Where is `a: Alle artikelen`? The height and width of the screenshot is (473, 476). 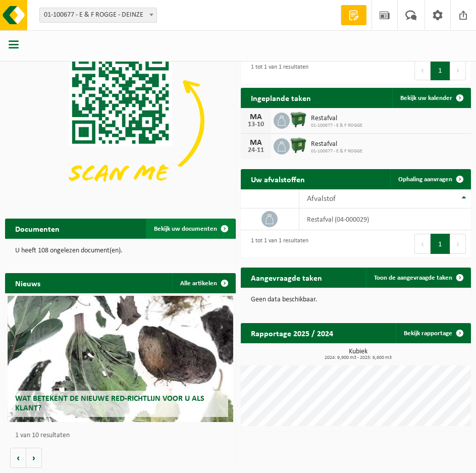
a: Alle artikelen is located at coordinates (203, 283).